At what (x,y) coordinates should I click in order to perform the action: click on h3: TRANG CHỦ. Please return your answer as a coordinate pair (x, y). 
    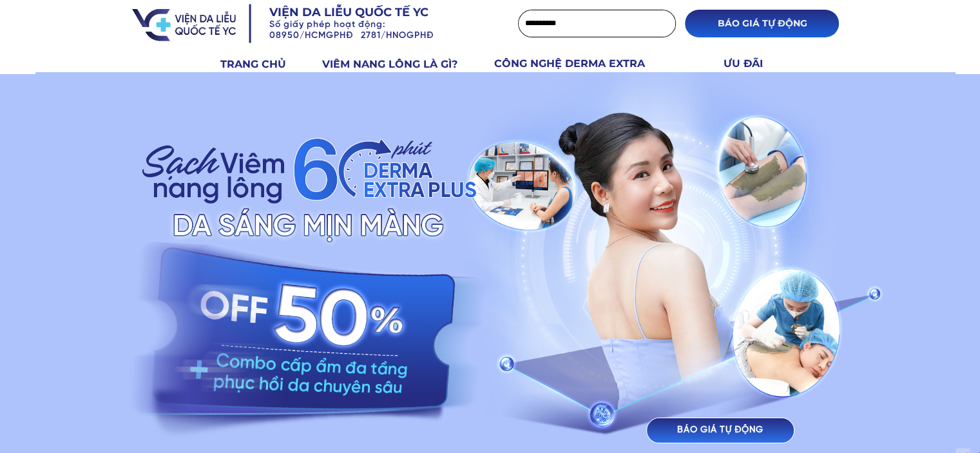
    Looking at the image, I should click on (263, 65).